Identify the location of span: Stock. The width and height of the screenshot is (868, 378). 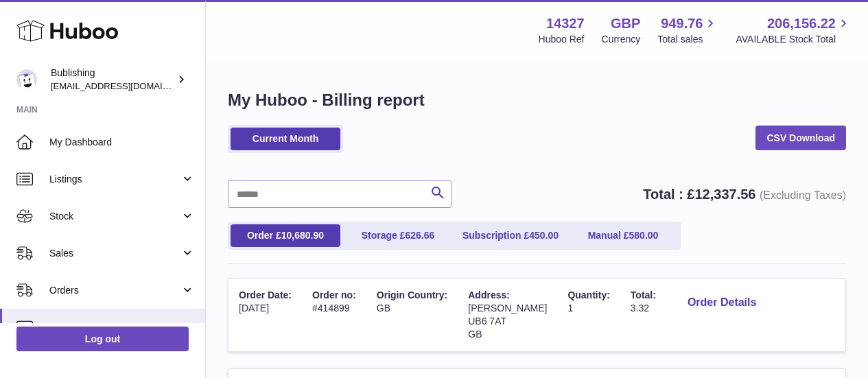
(115, 216).